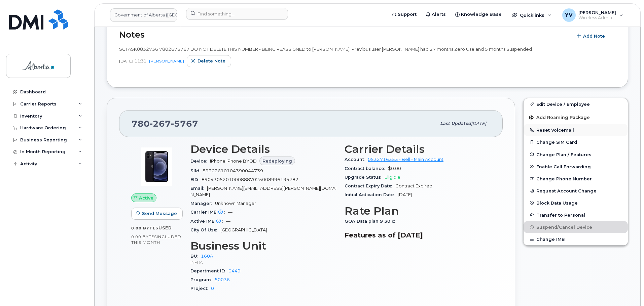 This screenshot has width=644, height=306. Describe the element at coordinates (372, 221) in the screenshot. I see `span: GOA Data plan 9 30 d` at that location.